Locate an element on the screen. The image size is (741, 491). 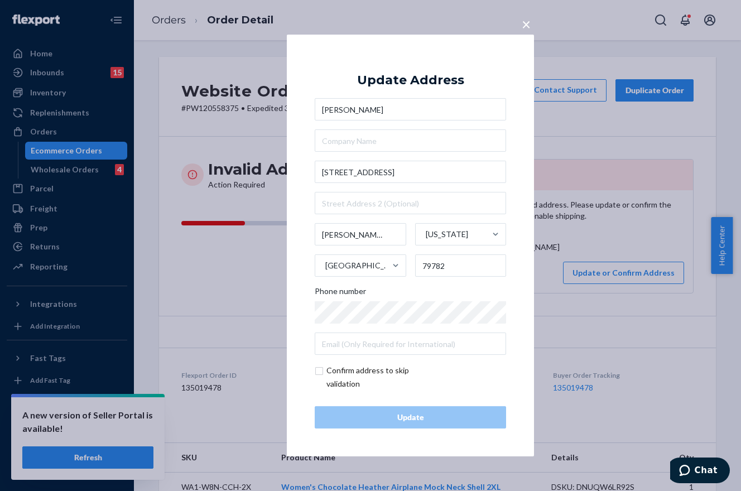
input: City is located at coordinates (361, 234).